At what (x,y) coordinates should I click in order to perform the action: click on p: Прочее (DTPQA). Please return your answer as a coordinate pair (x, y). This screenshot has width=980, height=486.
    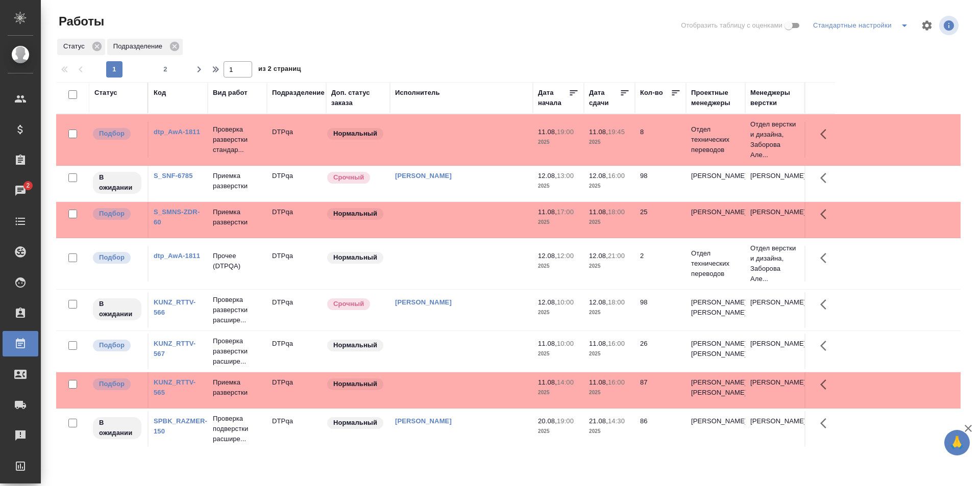
    Looking at the image, I should click on (237, 261).